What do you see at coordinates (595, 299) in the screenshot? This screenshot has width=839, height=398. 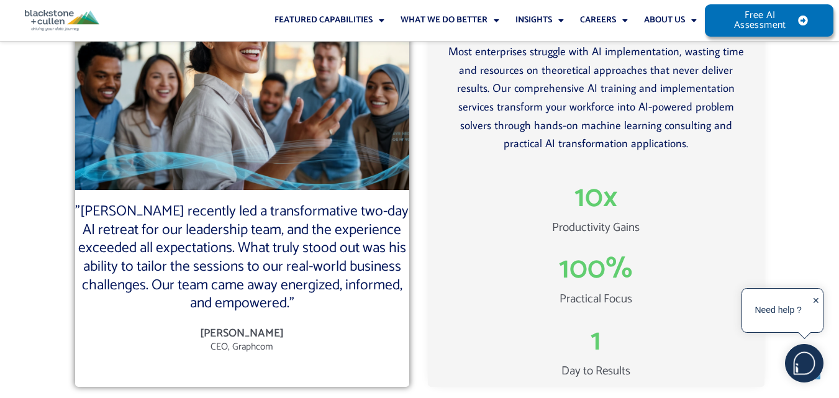 I see `div: Practical Focus` at bounding box center [595, 299].